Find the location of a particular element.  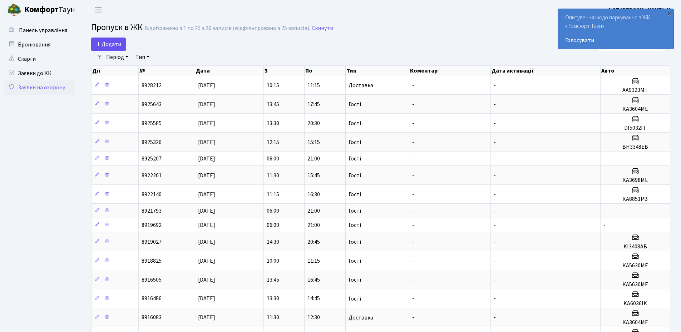

h5: КА8851РВ is located at coordinates (636, 199).